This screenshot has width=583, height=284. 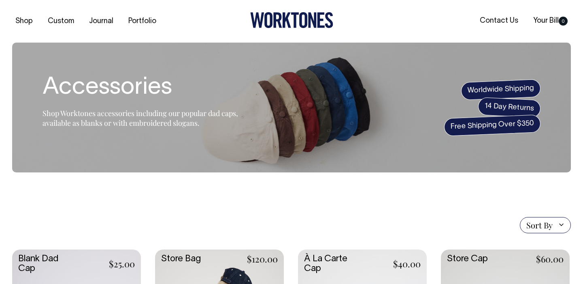 I want to click on a: Journal, so click(x=101, y=21).